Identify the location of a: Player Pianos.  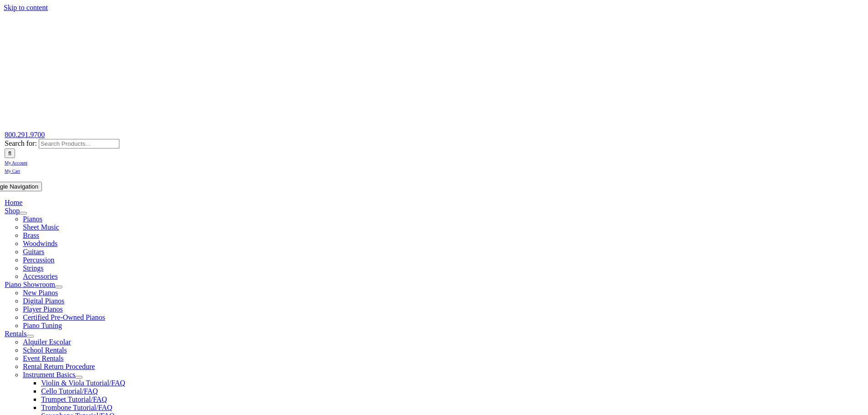
(43, 309).